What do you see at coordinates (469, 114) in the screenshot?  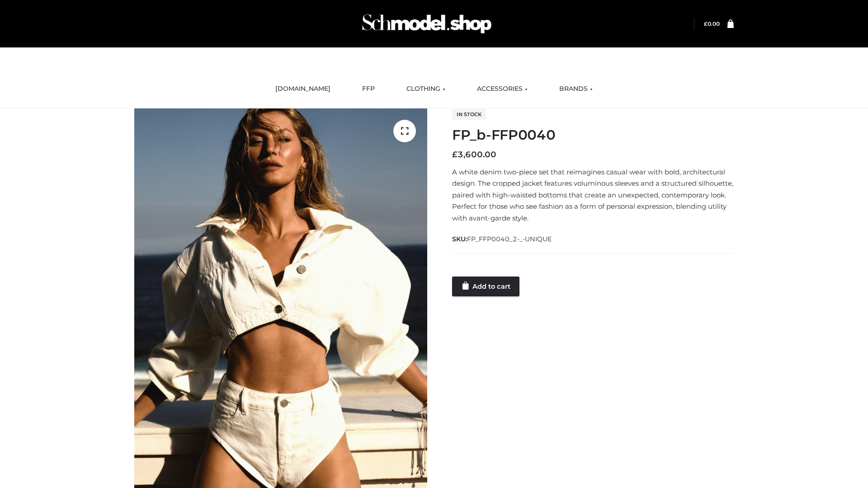 I see `span: In stock` at bounding box center [469, 114].